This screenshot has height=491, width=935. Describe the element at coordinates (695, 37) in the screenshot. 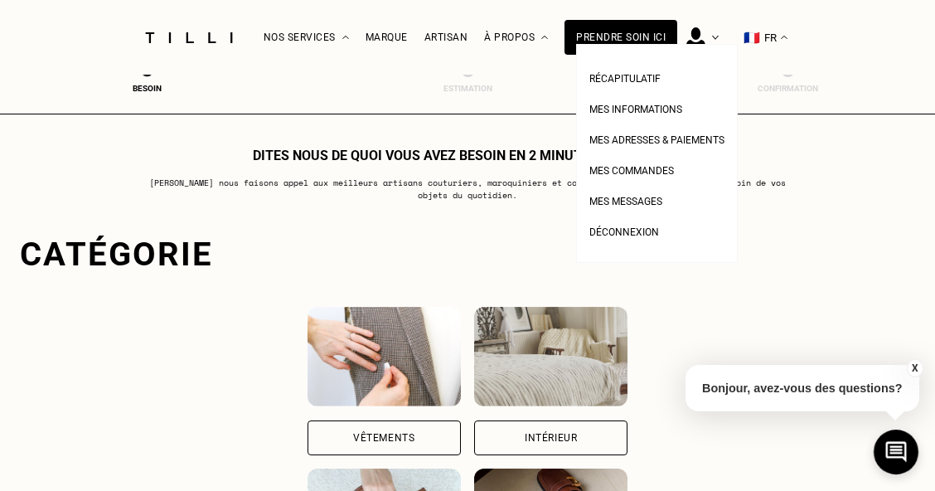

I see `img: icône connexion` at that location.